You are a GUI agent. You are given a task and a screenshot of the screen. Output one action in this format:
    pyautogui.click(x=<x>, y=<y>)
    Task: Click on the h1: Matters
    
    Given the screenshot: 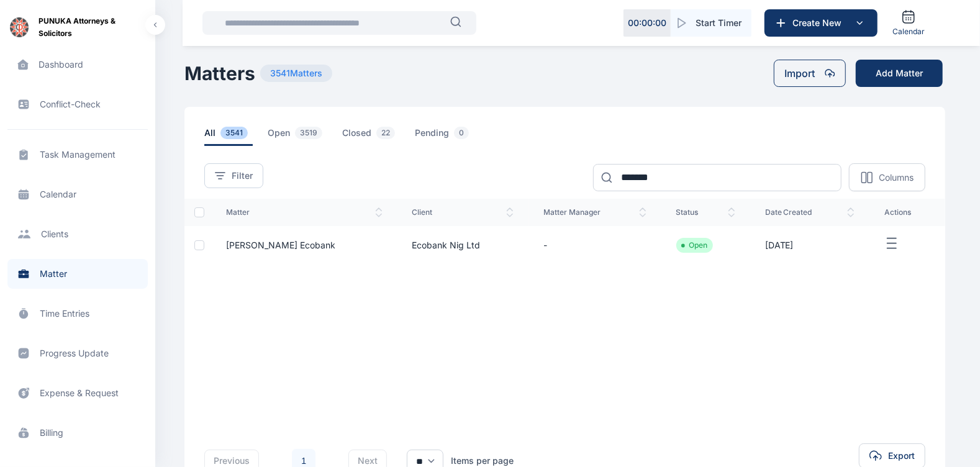 What is the action you would take?
    pyautogui.click(x=220, y=73)
    